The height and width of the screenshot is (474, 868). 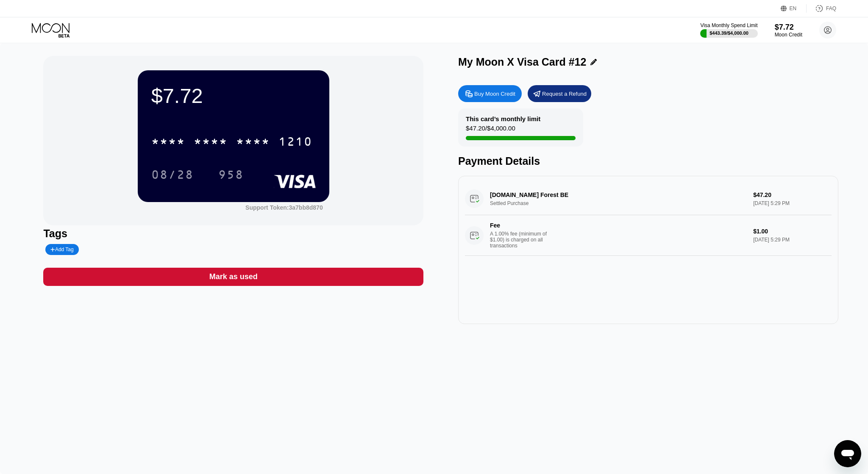 I want to click on div: $7.72Moon Credit, so click(x=788, y=30).